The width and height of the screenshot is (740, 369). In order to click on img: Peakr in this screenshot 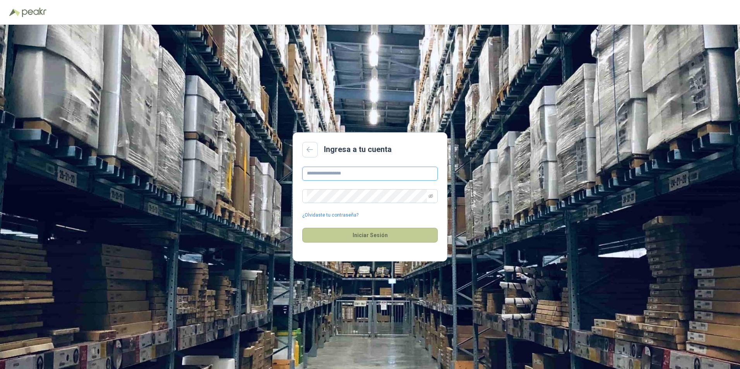, I will do `click(34, 12)`.